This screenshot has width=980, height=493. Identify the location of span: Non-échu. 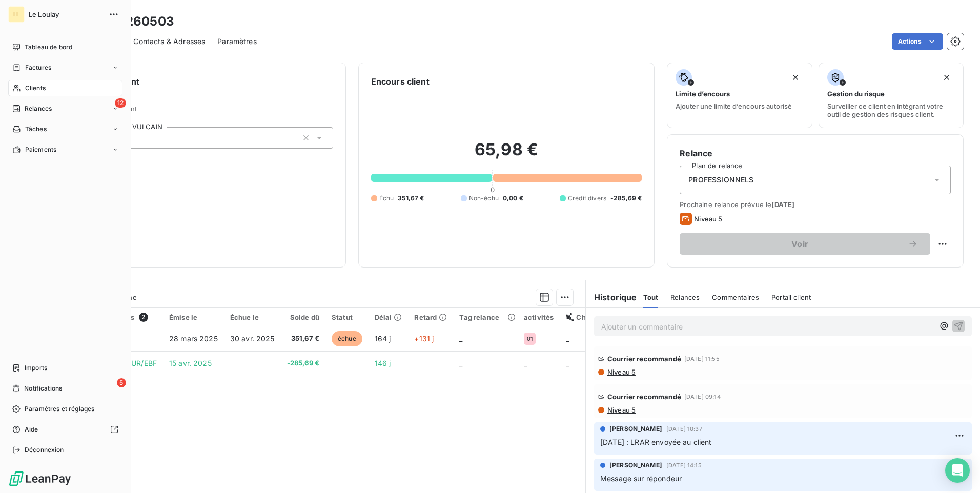
(484, 198).